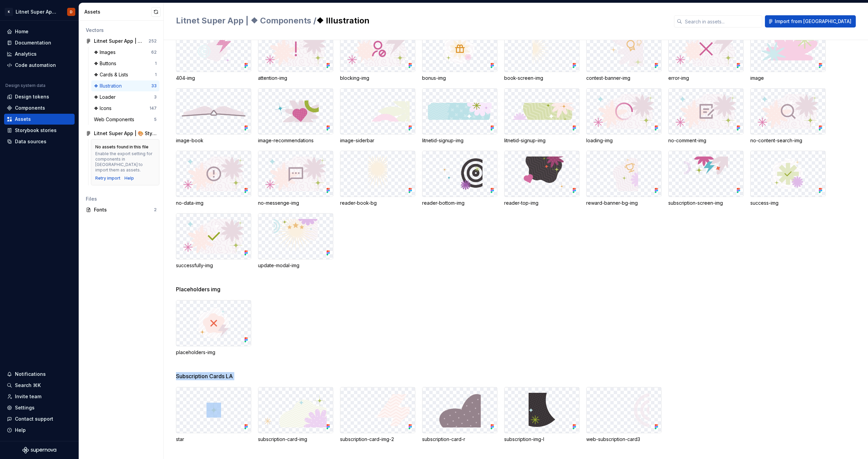 The image size is (868, 459). What do you see at coordinates (124, 210) in the screenshot?
I see `div: Fonts` at bounding box center [124, 210].